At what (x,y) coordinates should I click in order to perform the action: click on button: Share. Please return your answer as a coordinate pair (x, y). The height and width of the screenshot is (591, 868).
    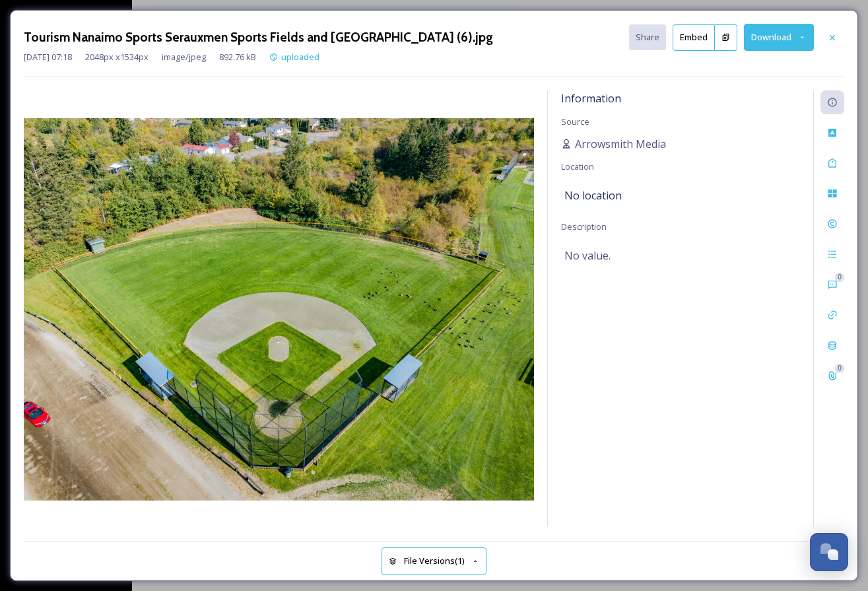
    Looking at the image, I should click on (648, 37).